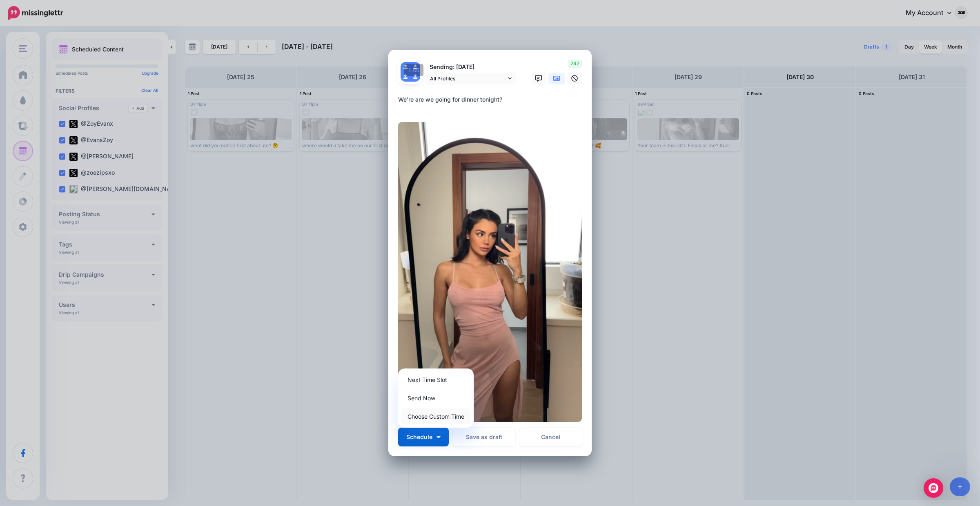 Image resolution: width=980 pixels, height=506 pixels. Describe the element at coordinates (551, 437) in the screenshot. I see `a: Cancel` at that location.